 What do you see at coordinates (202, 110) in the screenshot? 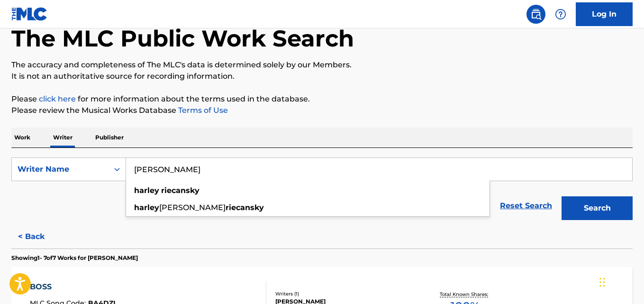
I see `a: Terms of Use` at bounding box center [202, 110].